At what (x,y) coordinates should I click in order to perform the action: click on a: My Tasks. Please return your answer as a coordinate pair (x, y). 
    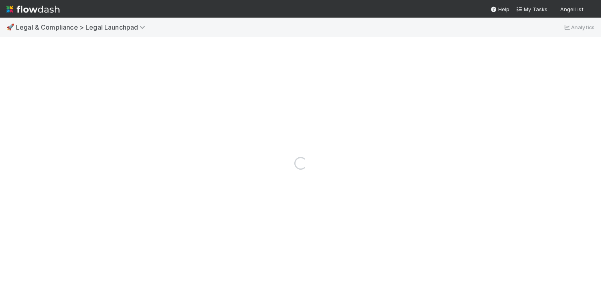
    Looking at the image, I should click on (531, 9).